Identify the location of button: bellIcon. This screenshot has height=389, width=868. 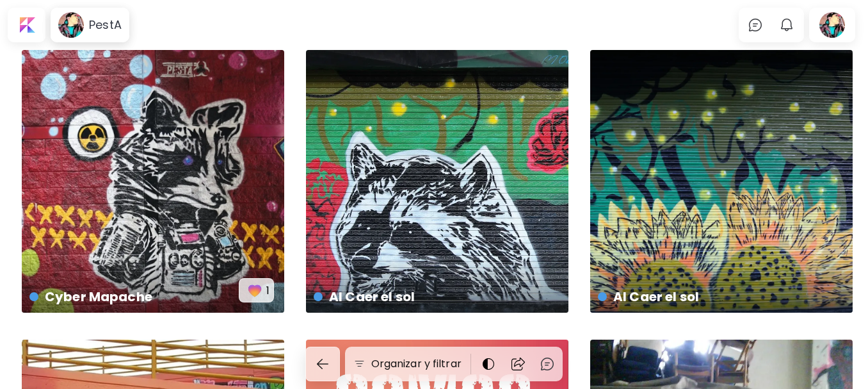
(787, 25).